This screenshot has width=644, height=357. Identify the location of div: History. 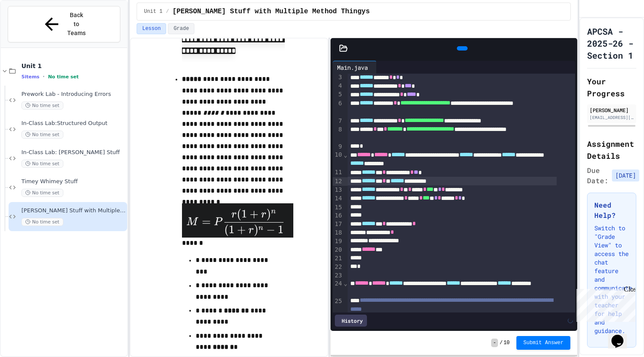
(350, 320).